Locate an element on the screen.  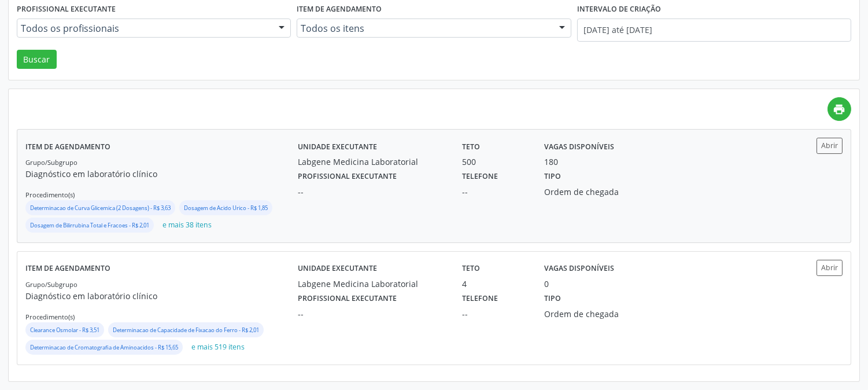
small: Determinacao de Cromatografia de Aminoacidos - R$ 15,65 is located at coordinates (104, 347).